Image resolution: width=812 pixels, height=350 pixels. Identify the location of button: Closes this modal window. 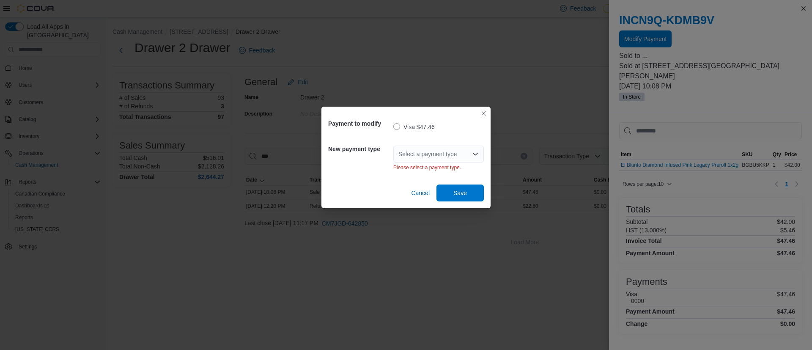
(484, 113).